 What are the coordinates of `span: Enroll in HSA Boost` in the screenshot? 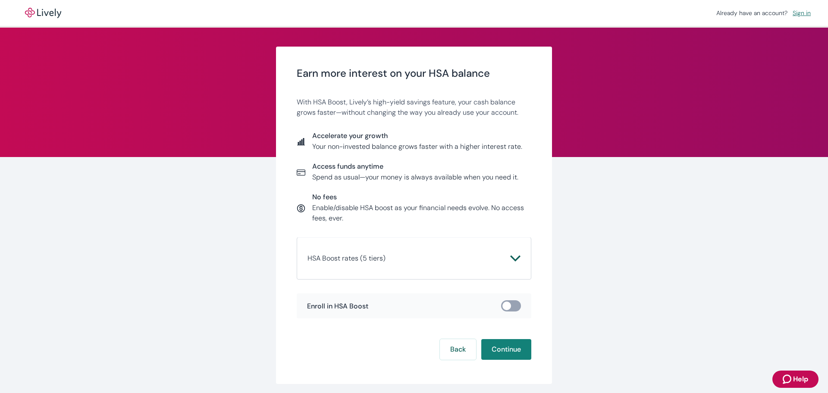 It's located at (338, 306).